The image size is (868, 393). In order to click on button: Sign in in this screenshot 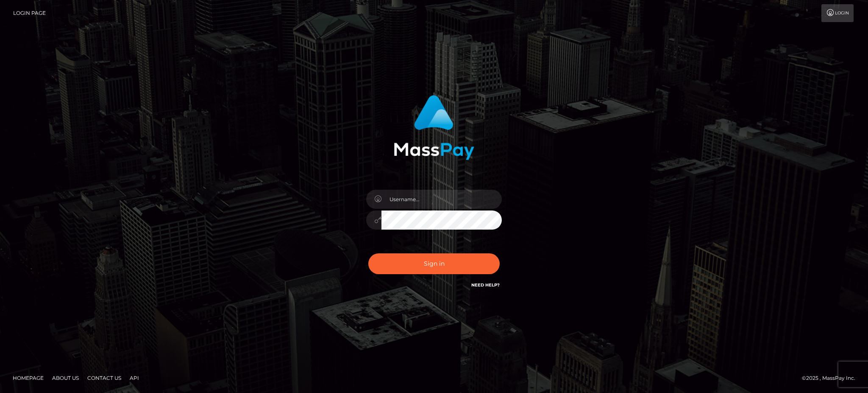, I will do `click(434, 263)`.